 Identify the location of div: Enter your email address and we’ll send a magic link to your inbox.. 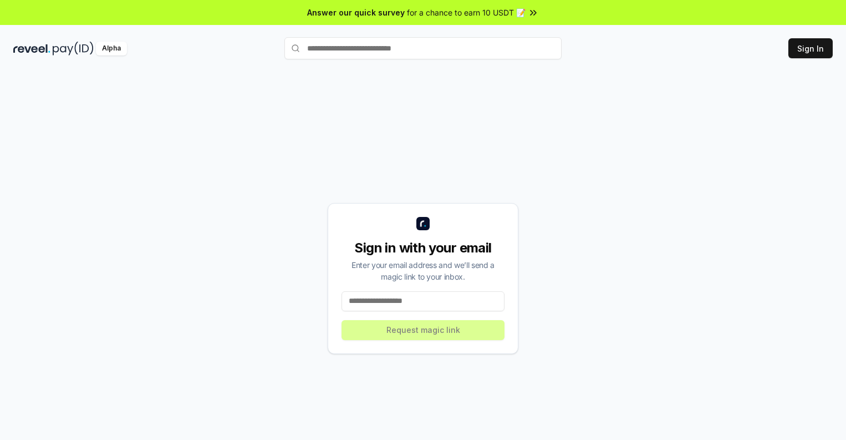
(423, 271).